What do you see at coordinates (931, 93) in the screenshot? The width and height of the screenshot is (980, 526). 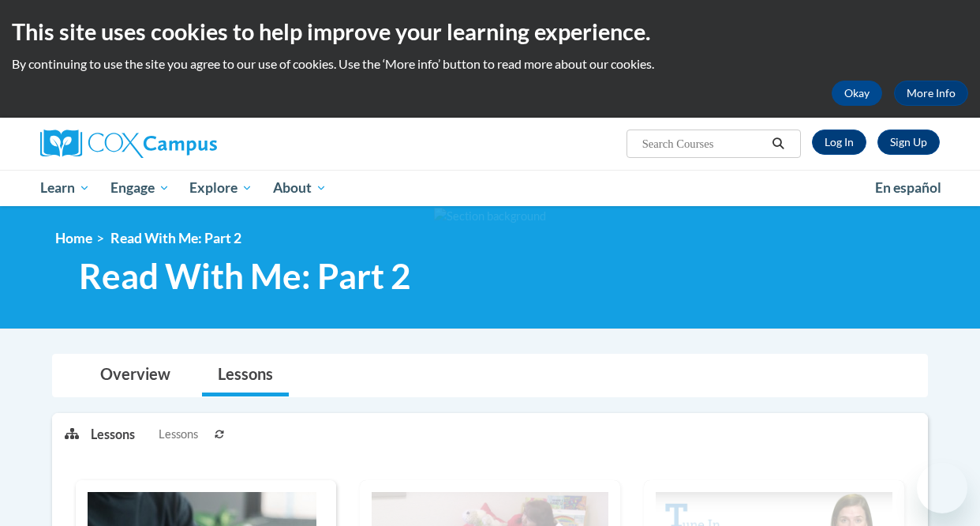 I see `a: More Info` at bounding box center [931, 93].